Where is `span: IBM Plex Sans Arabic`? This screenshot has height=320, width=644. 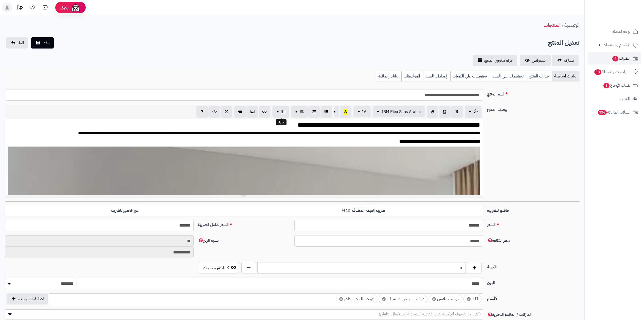 span: IBM Plex Sans Arabic is located at coordinates (401, 112).